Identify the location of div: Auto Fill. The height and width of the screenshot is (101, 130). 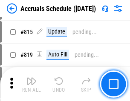
(57, 55).